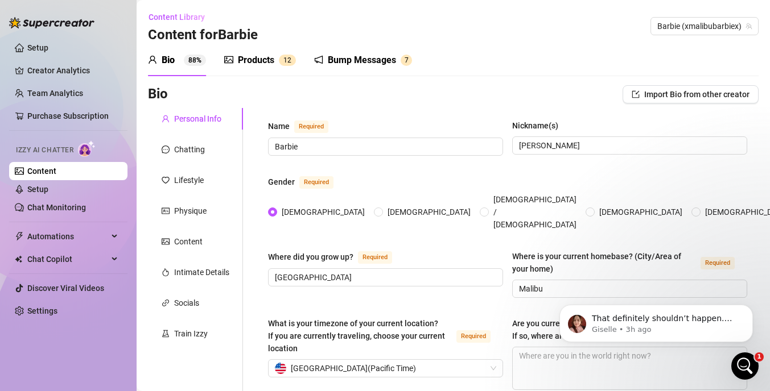 This screenshot has height=391, width=770. Describe the element at coordinates (189, 15) in the screenshot. I see `button: Home` at that location.